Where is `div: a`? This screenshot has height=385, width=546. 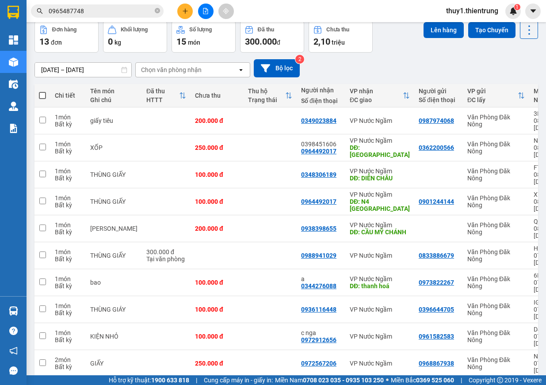
div: a is located at coordinates (321, 279).